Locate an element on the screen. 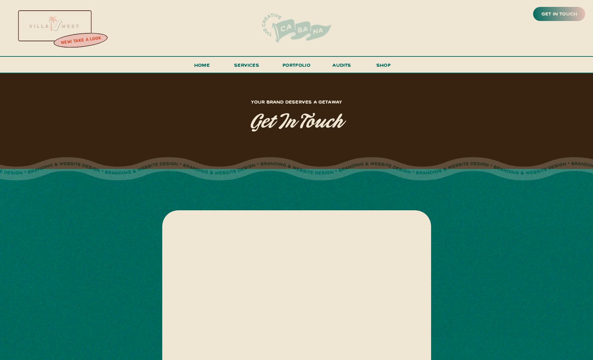  h3: Home is located at coordinates (202, 67).